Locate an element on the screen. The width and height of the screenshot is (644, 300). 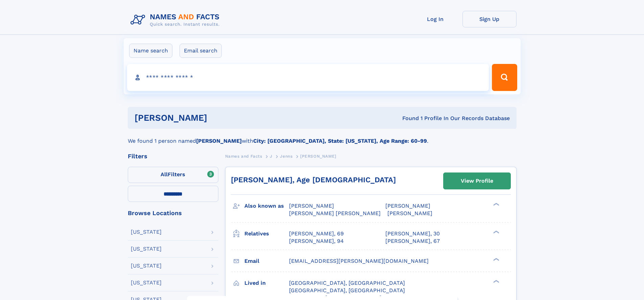
h3: Email is located at coordinates (267, 261).